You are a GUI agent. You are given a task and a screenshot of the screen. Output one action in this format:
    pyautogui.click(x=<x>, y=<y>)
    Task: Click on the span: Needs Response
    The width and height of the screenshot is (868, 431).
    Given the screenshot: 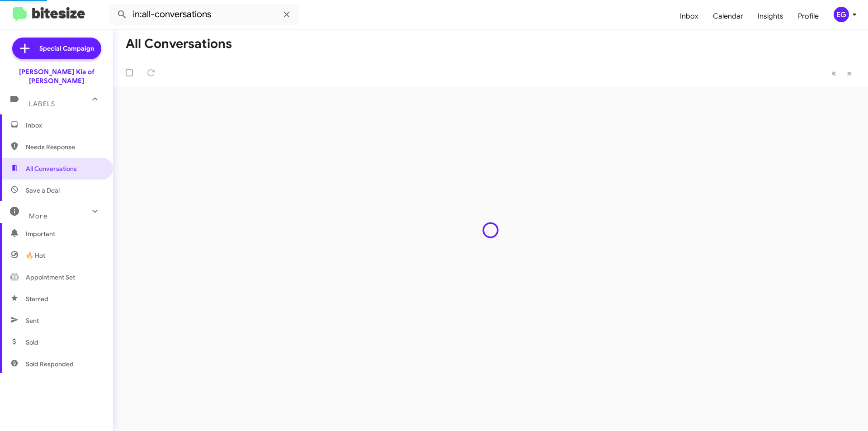 What is the action you would take?
    pyautogui.click(x=64, y=147)
    